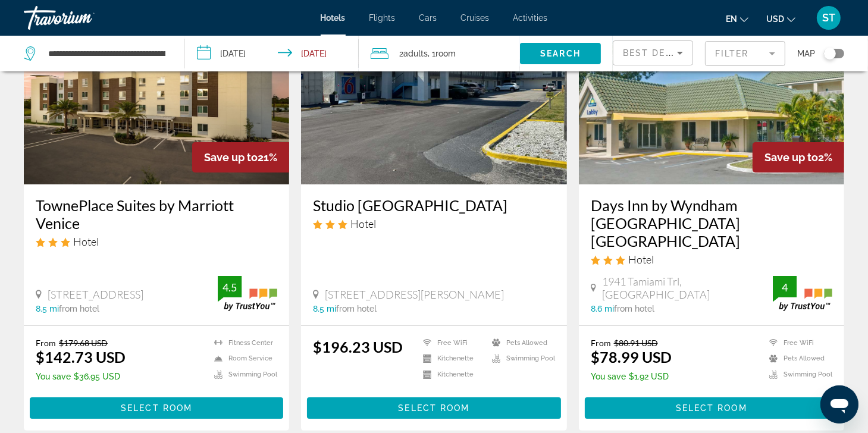 This screenshot has width=868, height=433. Describe the element at coordinates (602, 309) in the screenshot. I see `span: 8.6 mi` at that location.